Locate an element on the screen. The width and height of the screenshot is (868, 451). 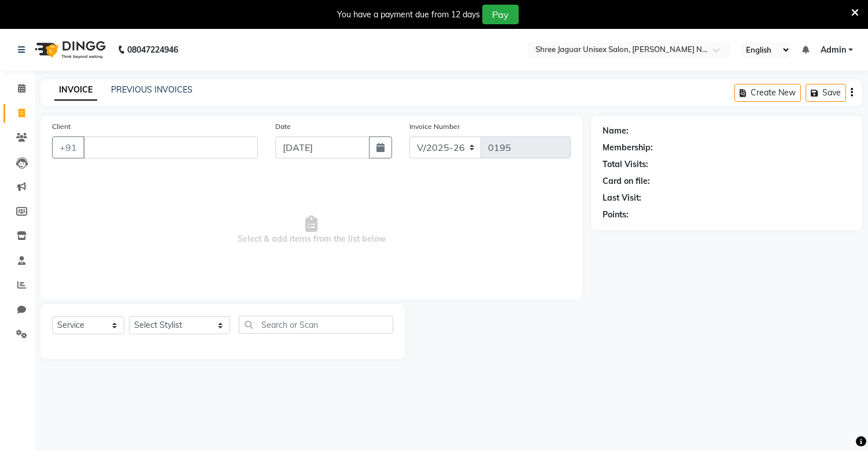
b: 08047224946 is located at coordinates (152, 50).